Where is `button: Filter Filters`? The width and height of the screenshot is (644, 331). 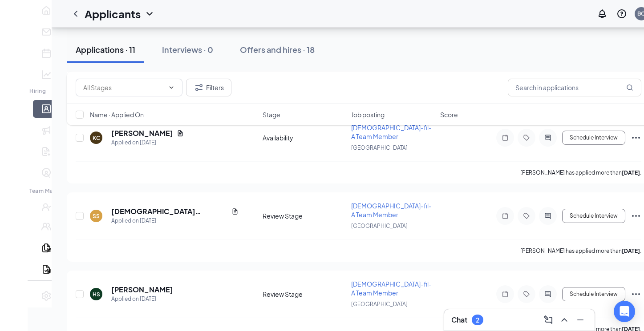
button: Filter Filters is located at coordinates (209, 87).